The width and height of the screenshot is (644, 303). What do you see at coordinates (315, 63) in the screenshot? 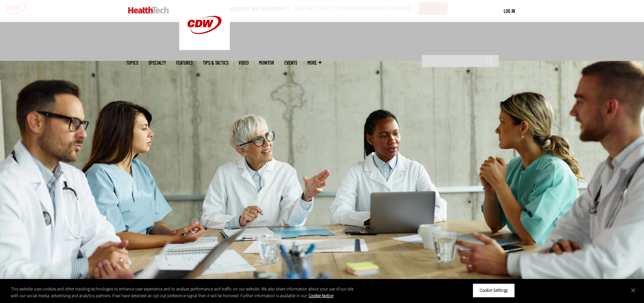
I see `span: More` at bounding box center [315, 63].